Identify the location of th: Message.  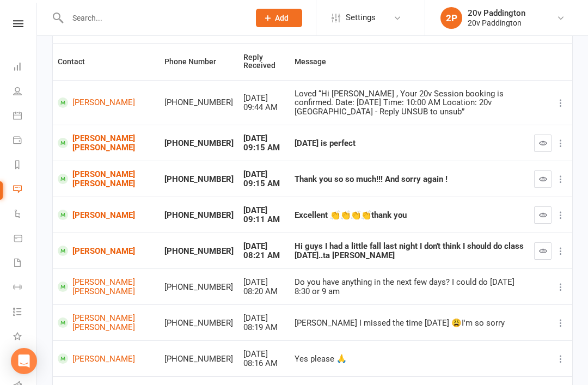
(409, 62).